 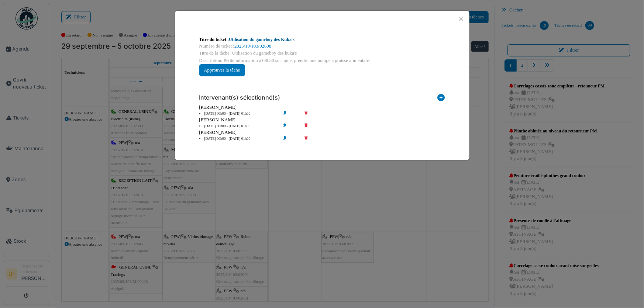 What do you see at coordinates (322, 46) in the screenshot?
I see `div: Numéro de ticket :` at bounding box center [322, 46].